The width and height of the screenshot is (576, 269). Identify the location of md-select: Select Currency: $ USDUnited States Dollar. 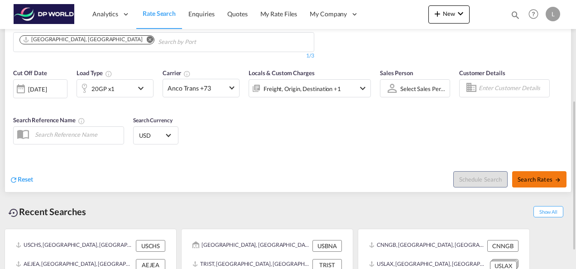
(156, 135).